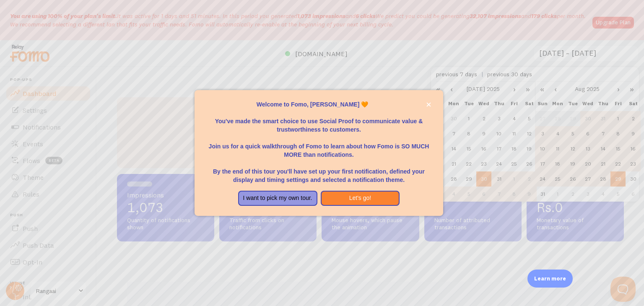 The image size is (644, 306). Describe the element at coordinates (277, 198) in the screenshot. I see `button: I want to pick my own tour.` at that location.